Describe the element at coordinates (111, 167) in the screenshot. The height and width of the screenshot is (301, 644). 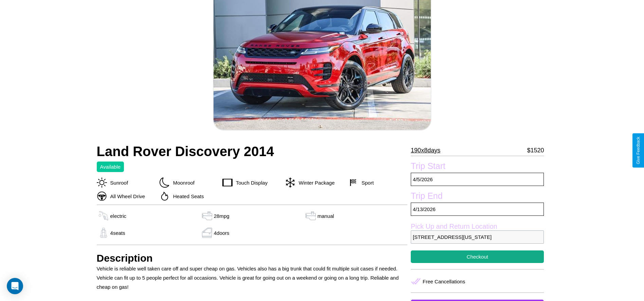
I see `p: Available` at that location.